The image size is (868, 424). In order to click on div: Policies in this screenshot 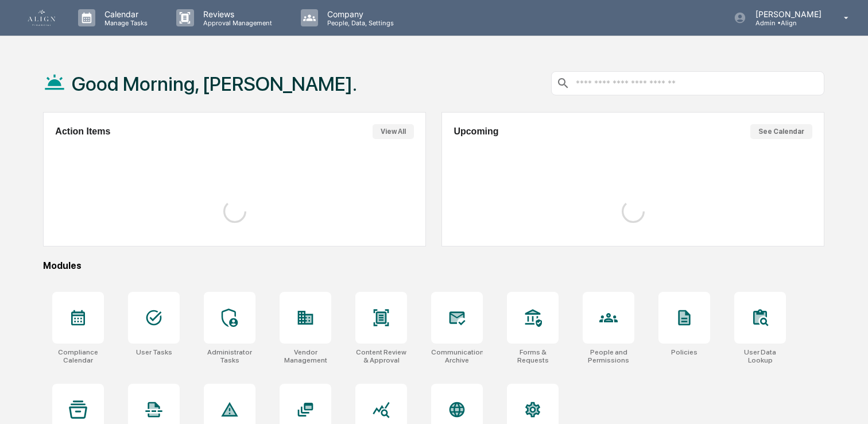, I will do `click(684, 352)`.